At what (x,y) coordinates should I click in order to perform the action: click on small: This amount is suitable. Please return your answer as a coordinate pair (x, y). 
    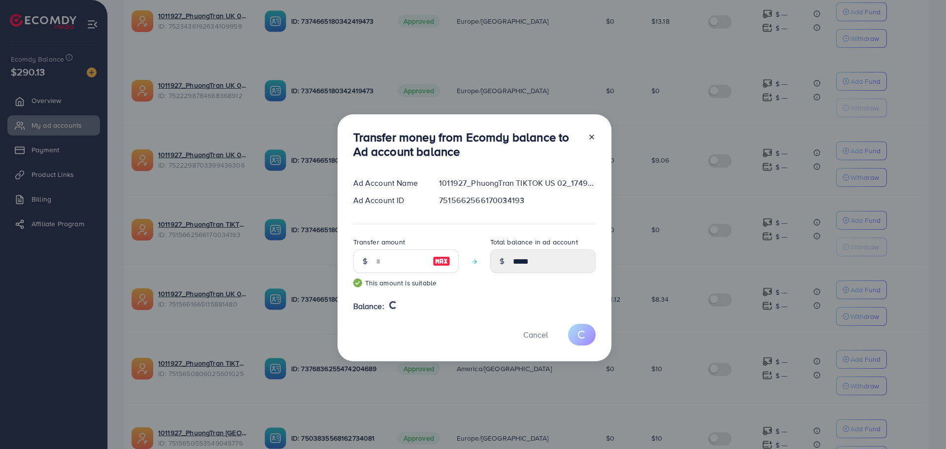
    Looking at the image, I should click on (406, 283).